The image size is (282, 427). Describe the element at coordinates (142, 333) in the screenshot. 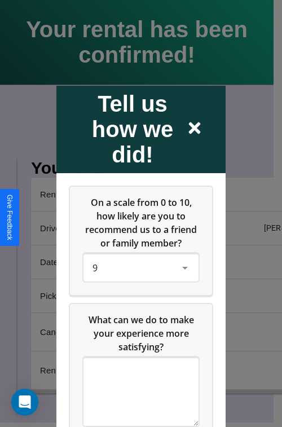

I see `span: What can we do to make your experience more satisfying?` at that location.